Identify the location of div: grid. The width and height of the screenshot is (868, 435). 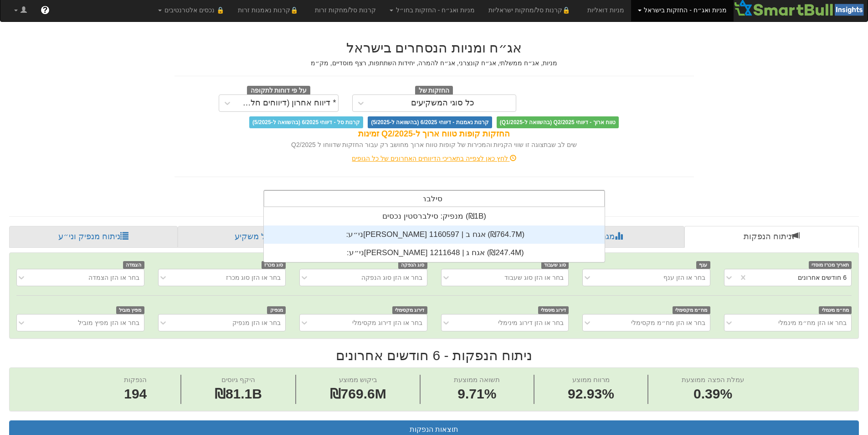
(435, 234).